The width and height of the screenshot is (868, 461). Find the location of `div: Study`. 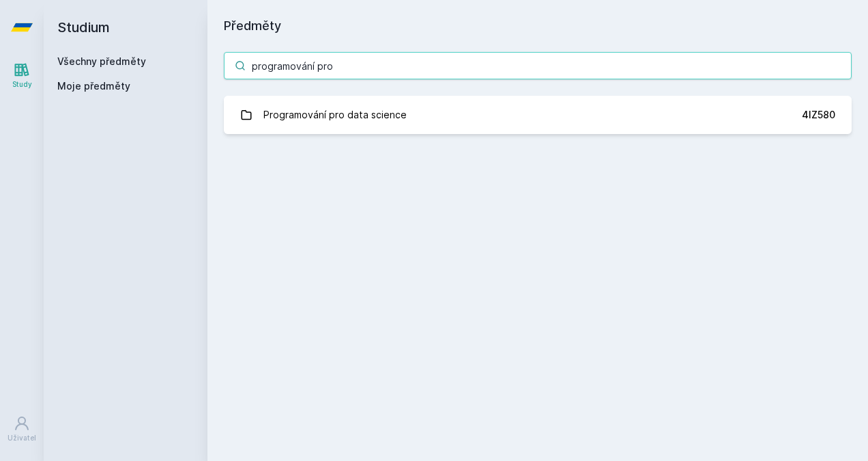

div: Study is located at coordinates (22, 84).